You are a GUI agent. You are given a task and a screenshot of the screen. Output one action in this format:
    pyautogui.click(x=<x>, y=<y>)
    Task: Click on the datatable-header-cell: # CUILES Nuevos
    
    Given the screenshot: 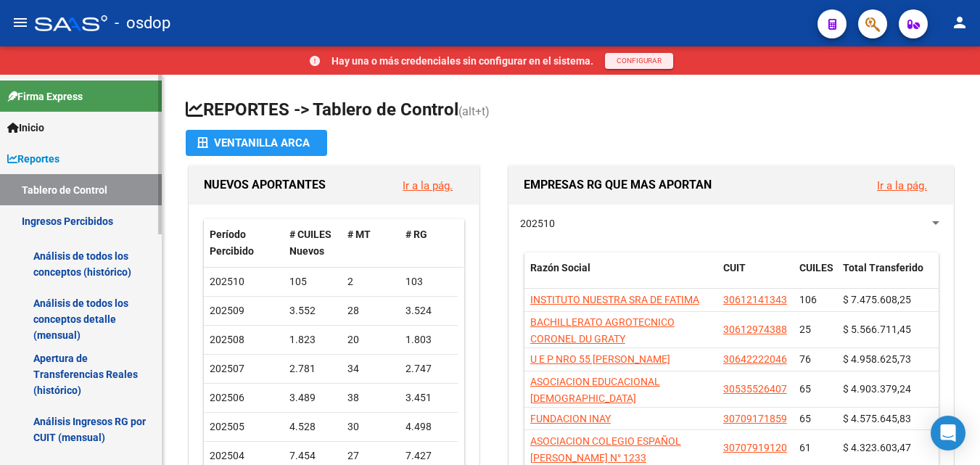 What is the action you would take?
    pyautogui.click(x=312, y=243)
    